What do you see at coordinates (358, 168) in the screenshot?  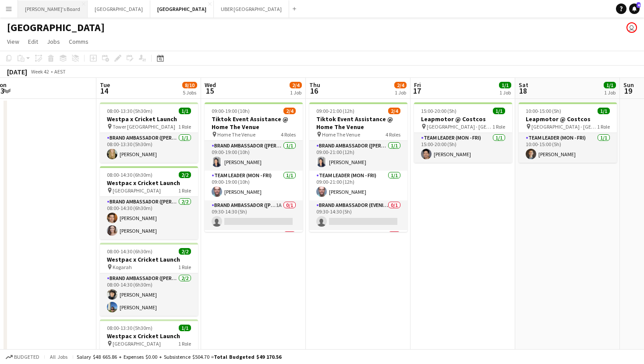 I see `div: 09:00-21:00 (12h)2/4Tiktok Event Assistance @ Home The Venue Home The Venue4 RolesBrand Ambassado...` at bounding box center [358, 168].